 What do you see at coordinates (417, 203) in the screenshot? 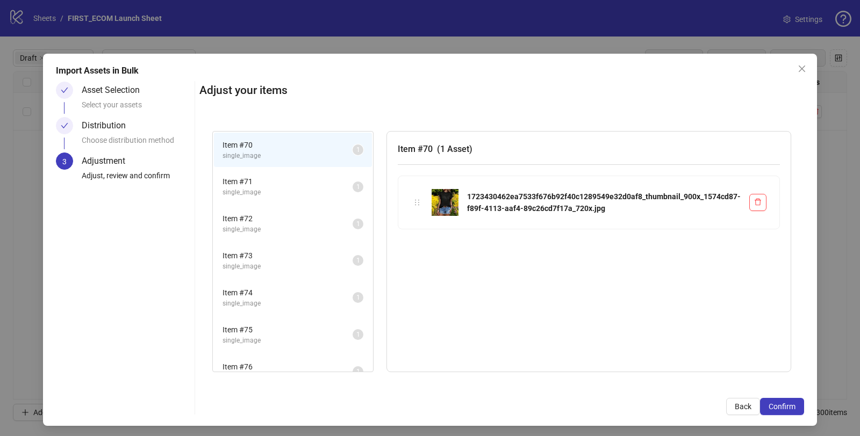
I see `div: holder` at bounding box center [417, 203].